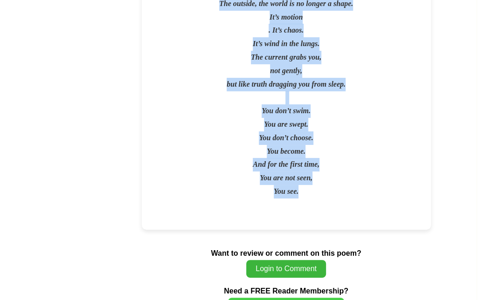  I want to click on b: Need a FREE Reader Membership?, so click(286, 291).